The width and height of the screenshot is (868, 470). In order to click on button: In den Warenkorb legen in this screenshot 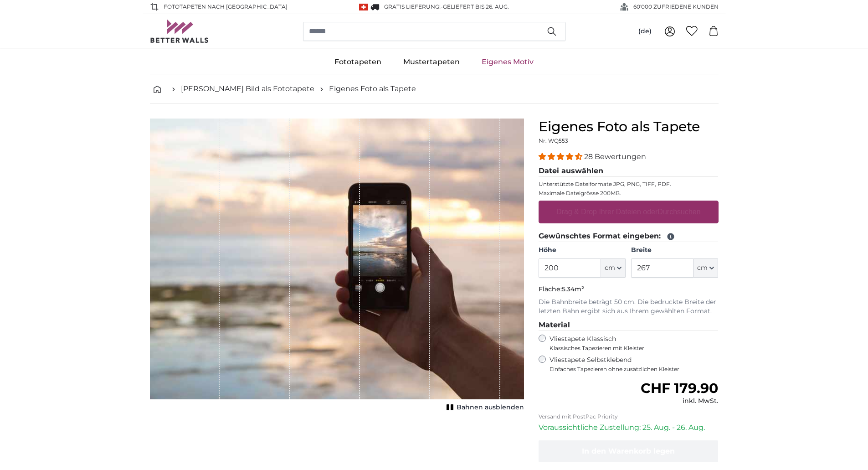, I will do `click(628, 451)`.